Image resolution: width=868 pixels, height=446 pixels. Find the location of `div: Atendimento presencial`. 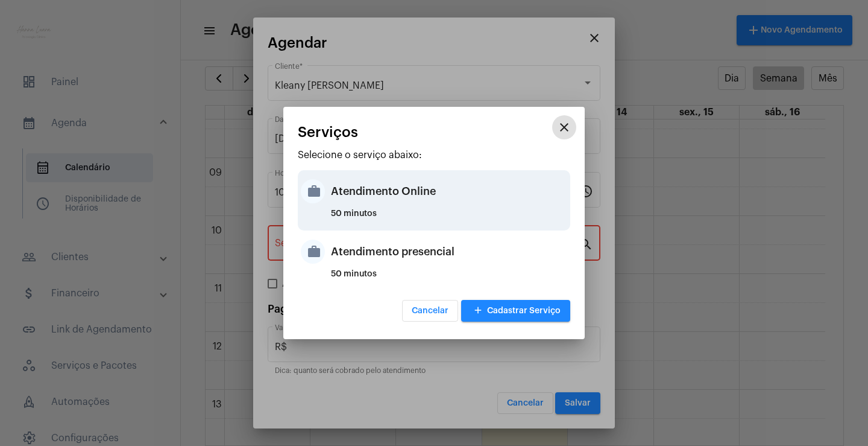

div: Atendimento presencial is located at coordinates (449, 252).